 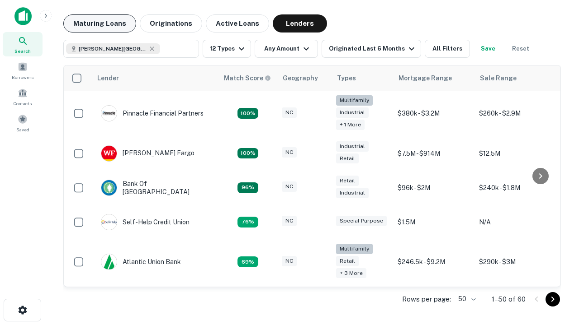 What do you see at coordinates (23, 51) in the screenshot?
I see `span: Search` at bounding box center [23, 51].